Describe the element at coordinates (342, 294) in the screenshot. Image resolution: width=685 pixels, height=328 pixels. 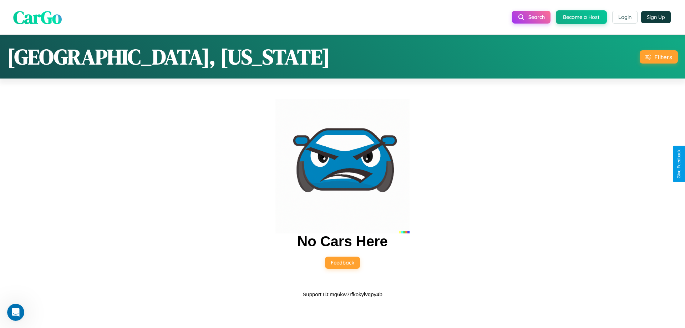
I see `p: Support ID: mg6kw7rfkokylvqpy4b` at that location.